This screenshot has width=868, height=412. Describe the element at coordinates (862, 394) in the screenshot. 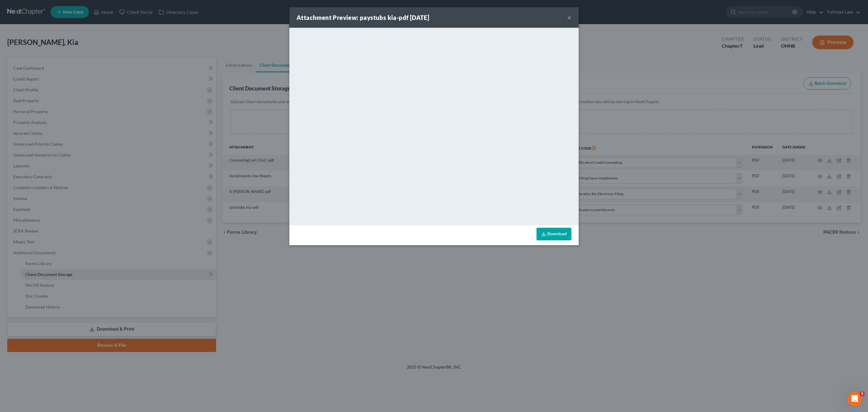

I see `span: 5` at that location.